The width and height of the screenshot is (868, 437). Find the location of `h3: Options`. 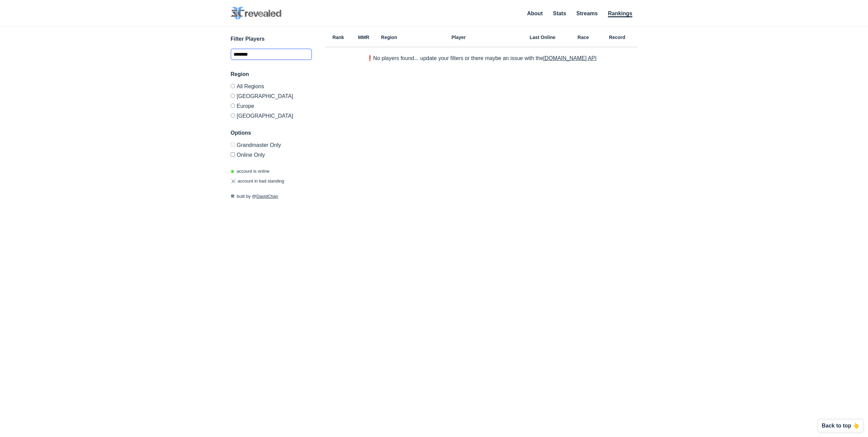

h3: Options is located at coordinates (272, 133).